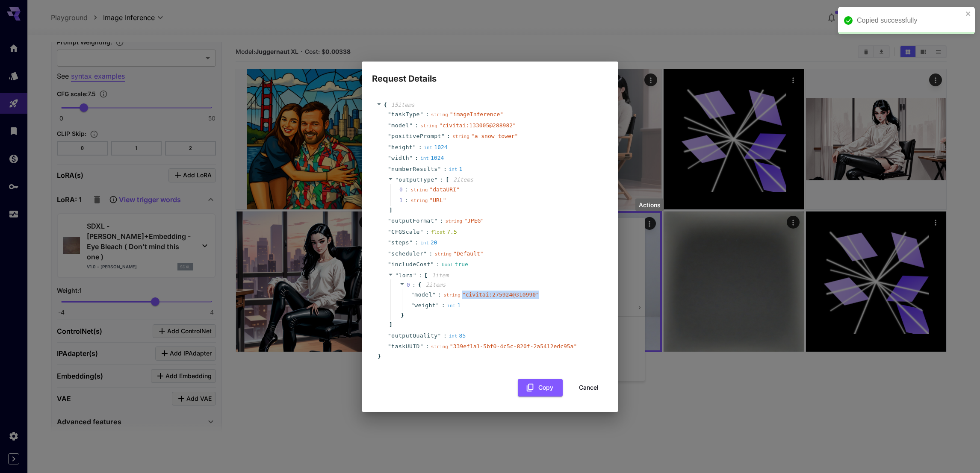  Describe the element at coordinates (540, 387) in the screenshot. I see `button: Copy` at that location.